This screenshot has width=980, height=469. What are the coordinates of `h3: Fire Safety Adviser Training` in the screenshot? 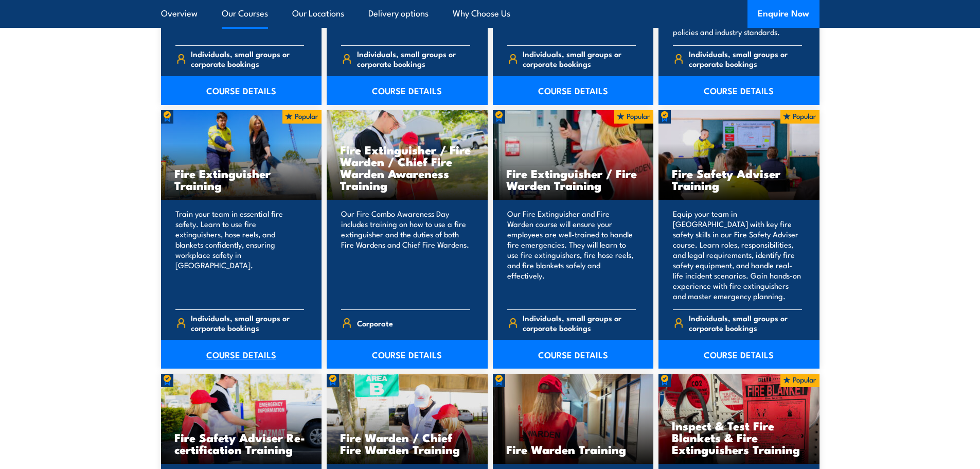 It's located at (739, 179).